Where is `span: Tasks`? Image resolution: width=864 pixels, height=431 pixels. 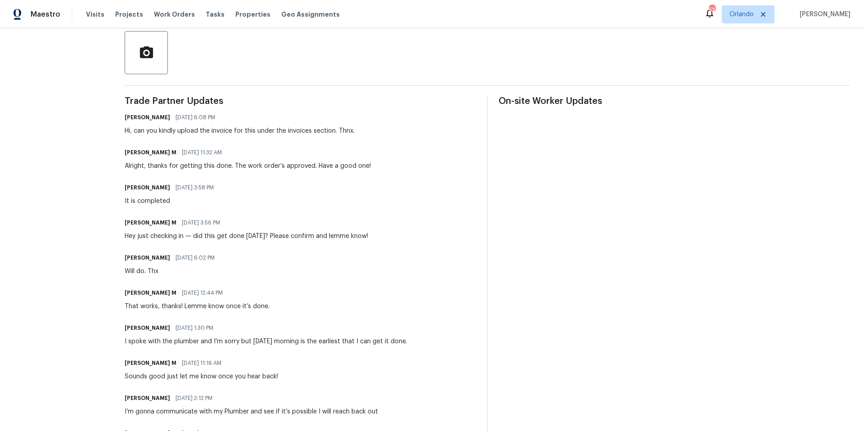
span: Tasks is located at coordinates (215, 14).